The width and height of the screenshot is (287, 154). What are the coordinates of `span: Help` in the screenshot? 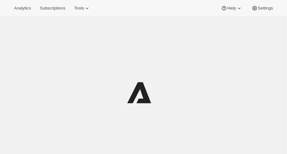 It's located at (231, 8).